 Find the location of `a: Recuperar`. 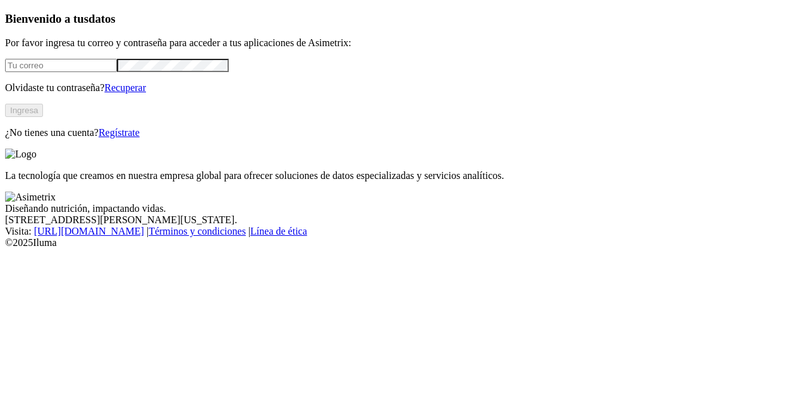

a: Recuperar is located at coordinates (125, 87).